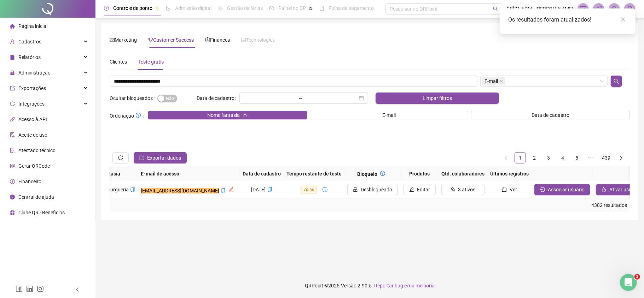  I want to click on footer: QRPoint © 2025 - 2.90.5 -, so click(370, 286).